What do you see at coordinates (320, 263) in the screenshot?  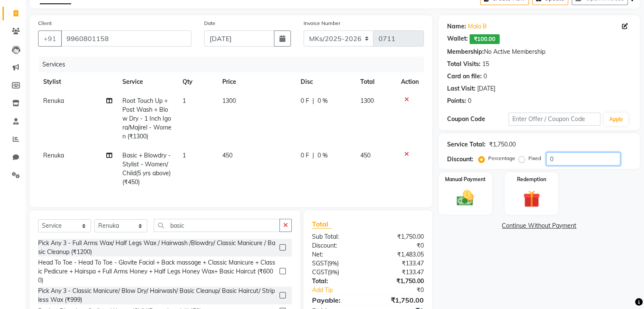 I see `span: SGST` at bounding box center [320, 263].